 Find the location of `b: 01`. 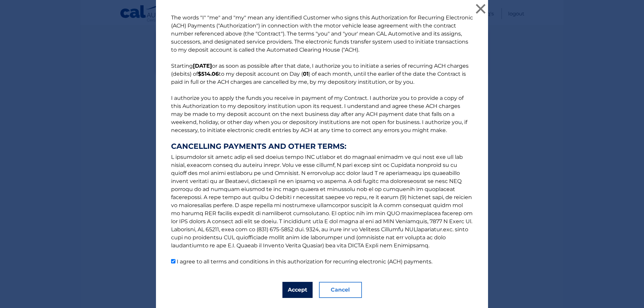

b: 01 is located at coordinates (305, 74).